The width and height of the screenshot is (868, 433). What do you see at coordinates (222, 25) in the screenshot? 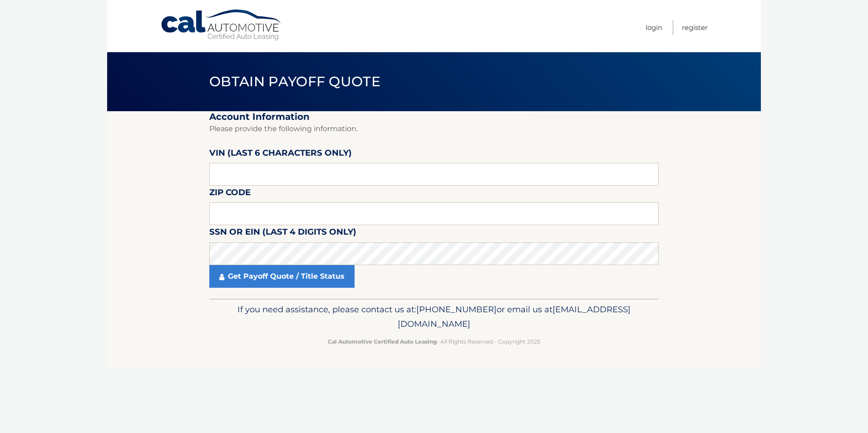
I see `a: Cal Automotive` at bounding box center [222, 25].